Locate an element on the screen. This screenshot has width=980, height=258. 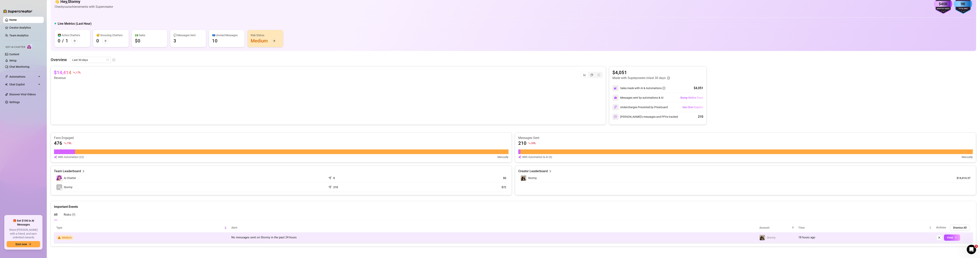
h5: Live Metrics (Last Hour) is located at coordinates (75, 24).